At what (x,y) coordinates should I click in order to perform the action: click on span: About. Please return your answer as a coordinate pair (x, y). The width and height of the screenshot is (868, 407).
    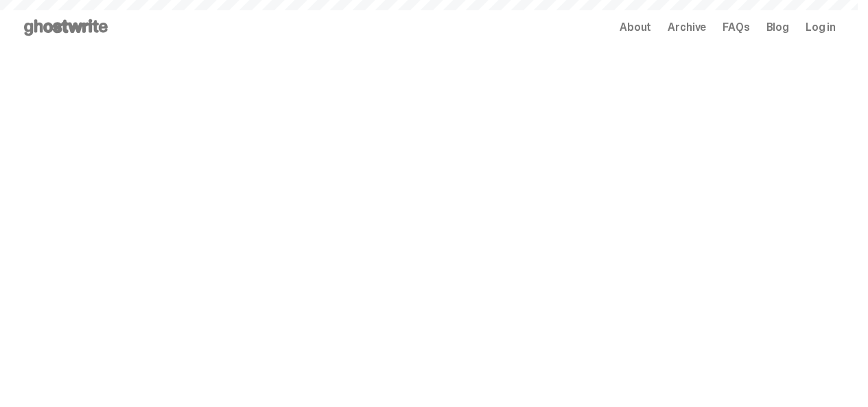
    Looking at the image, I should click on (635, 28).